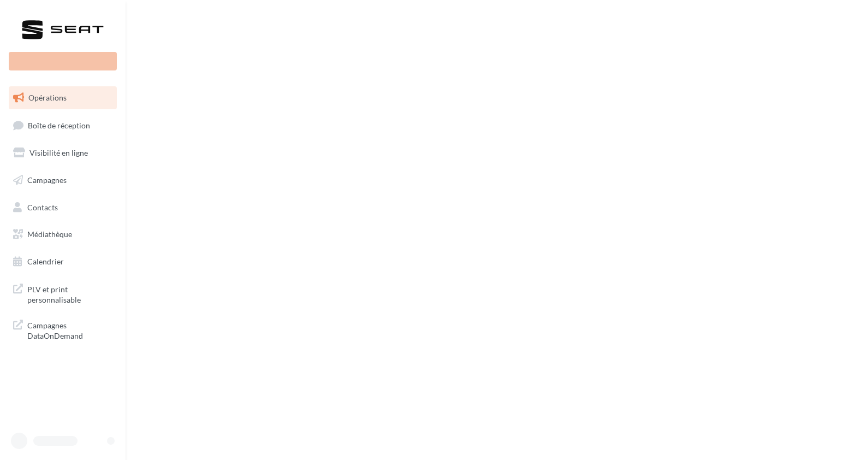 This screenshot has height=460, width=868. I want to click on a: Visibilité en ligne, so click(63, 153).